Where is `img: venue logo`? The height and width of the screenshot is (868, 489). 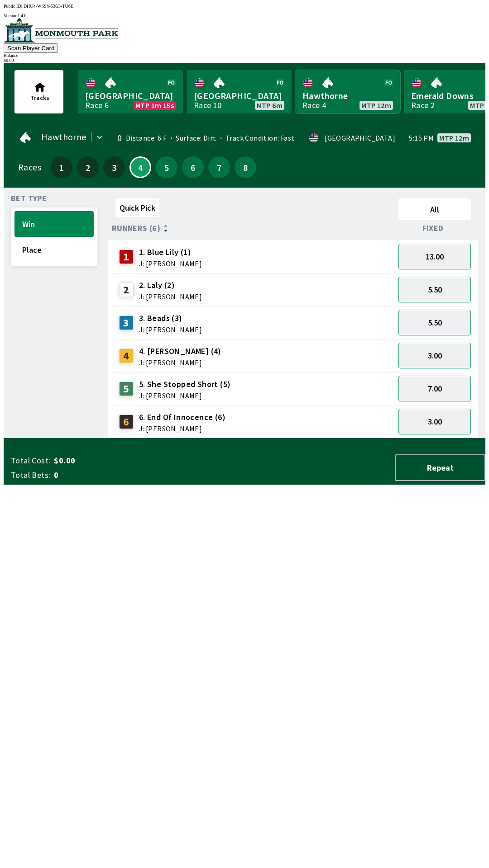 img: venue logo is located at coordinates (61, 30).